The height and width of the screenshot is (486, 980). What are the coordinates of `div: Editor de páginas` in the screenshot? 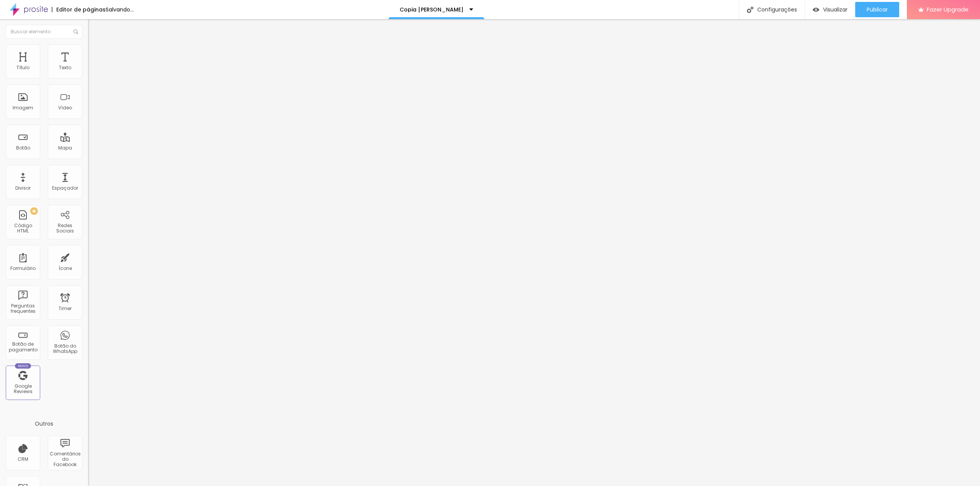 It's located at (78, 9).